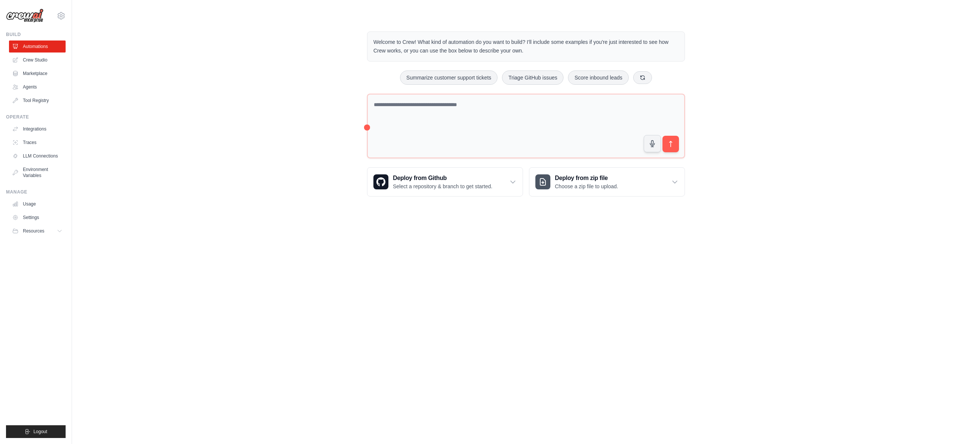 Image resolution: width=980 pixels, height=444 pixels. I want to click on div: Build, so click(35, 35).